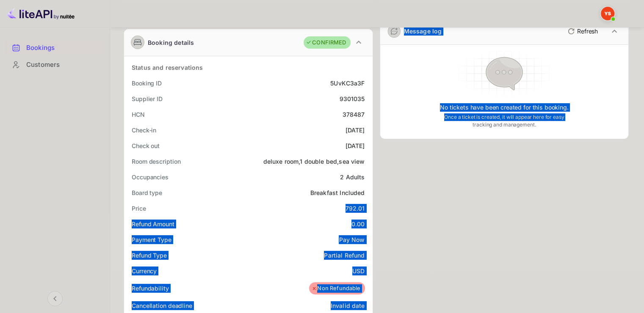 This screenshot has height=313, width=644. Describe the element at coordinates (504, 121) in the screenshot. I see `p: Once a ticket is created, it will appear here for easy tracking and management.` at that location.